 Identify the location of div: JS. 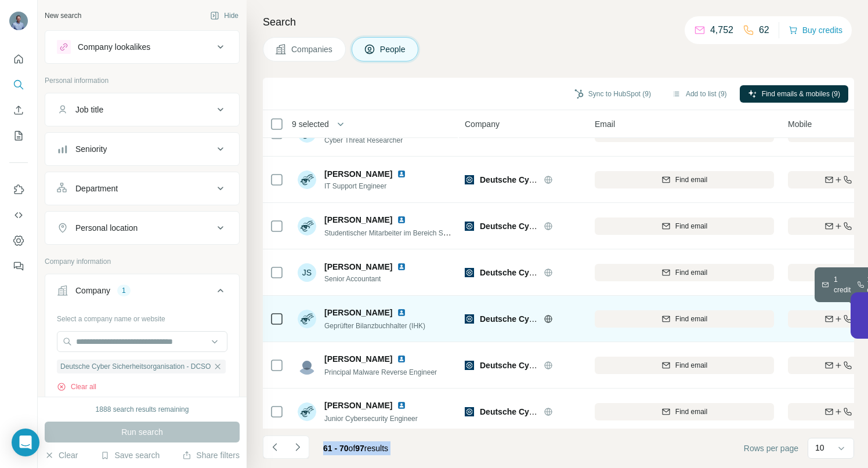
(307, 272).